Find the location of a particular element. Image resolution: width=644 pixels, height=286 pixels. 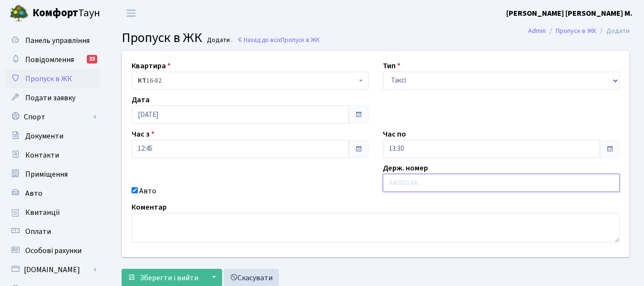

b: КТ is located at coordinates (142, 81).